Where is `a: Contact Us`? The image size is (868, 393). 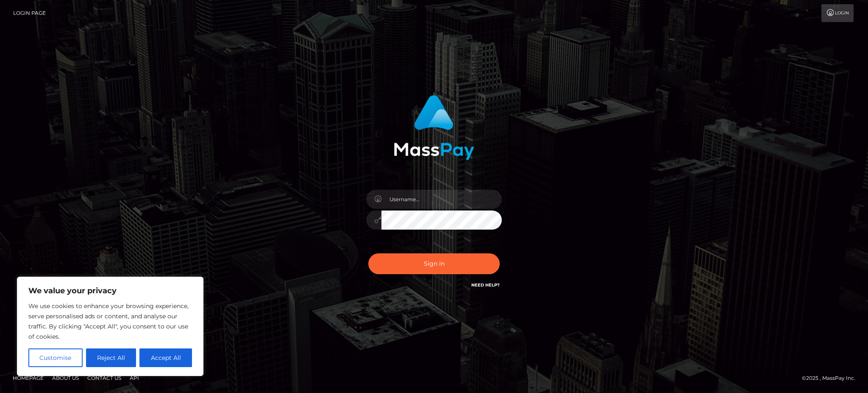 a: Contact Us is located at coordinates (104, 377).